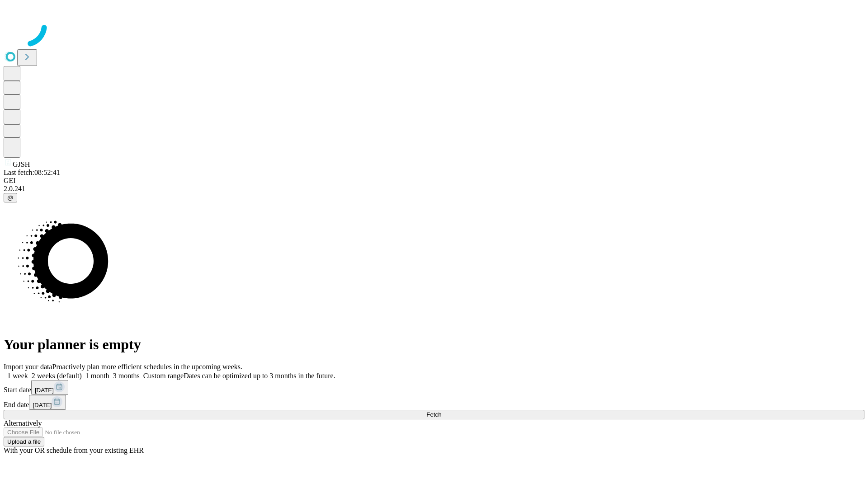 Image resolution: width=868 pixels, height=488 pixels. I want to click on span: 1 month, so click(97, 375).